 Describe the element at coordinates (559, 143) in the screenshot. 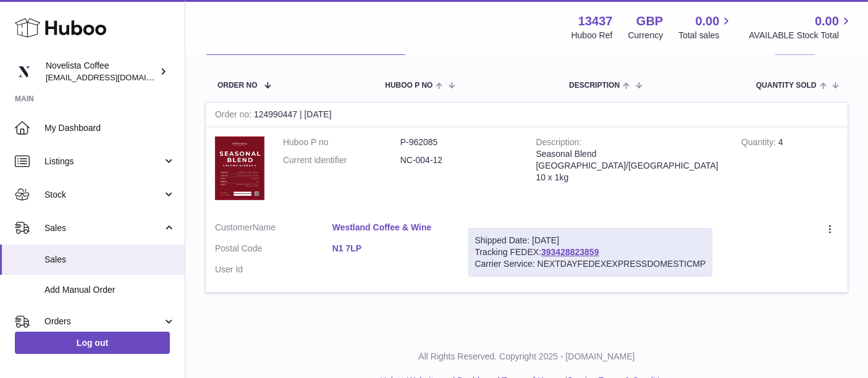

I see `strong: Description` at that location.